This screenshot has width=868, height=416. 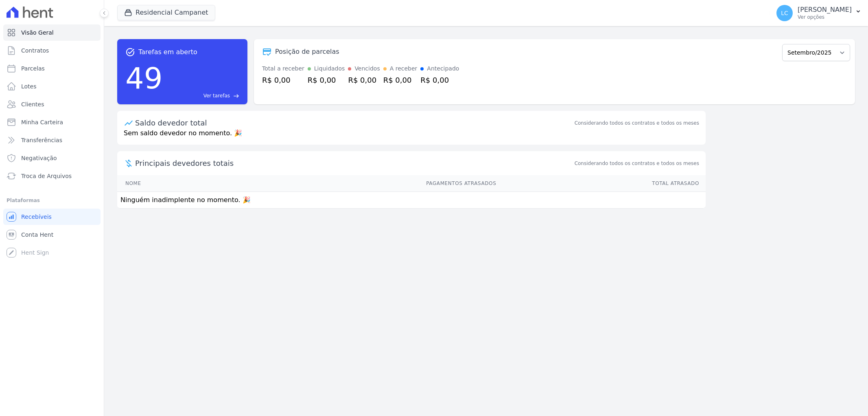 What do you see at coordinates (52, 122) in the screenshot?
I see `a: Minha Carteira` at bounding box center [52, 122].